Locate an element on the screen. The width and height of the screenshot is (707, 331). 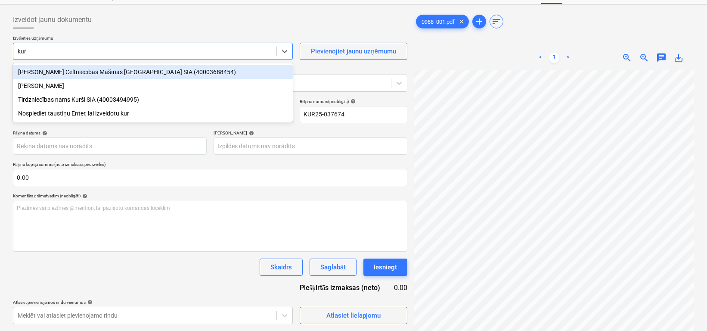
div: Tirdzniecības nams Kurši SIA (40003494995) is located at coordinates (153, 100).